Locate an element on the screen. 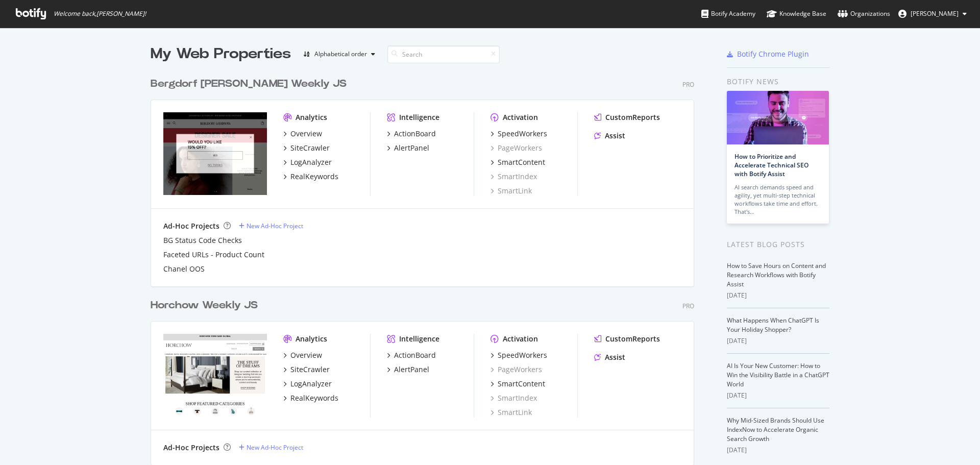 The width and height of the screenshot is (980, 465). div: Botify Academy is located at coordinates (728, 14).